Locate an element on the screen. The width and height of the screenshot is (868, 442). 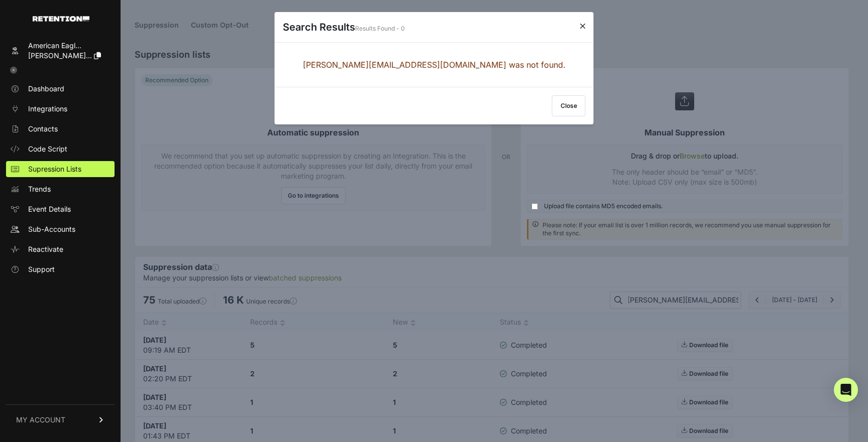
a: MY ACCOUNT is located at coordinates (60, 419).